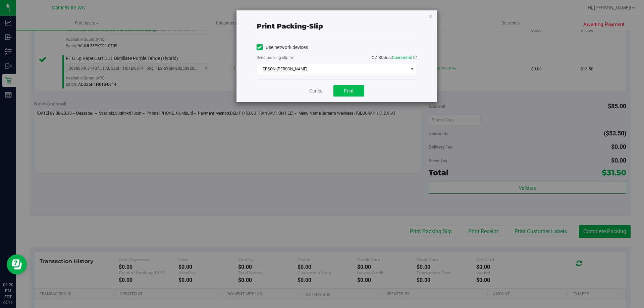  I want to click on span: Print packing-slip, so click(290, 26).